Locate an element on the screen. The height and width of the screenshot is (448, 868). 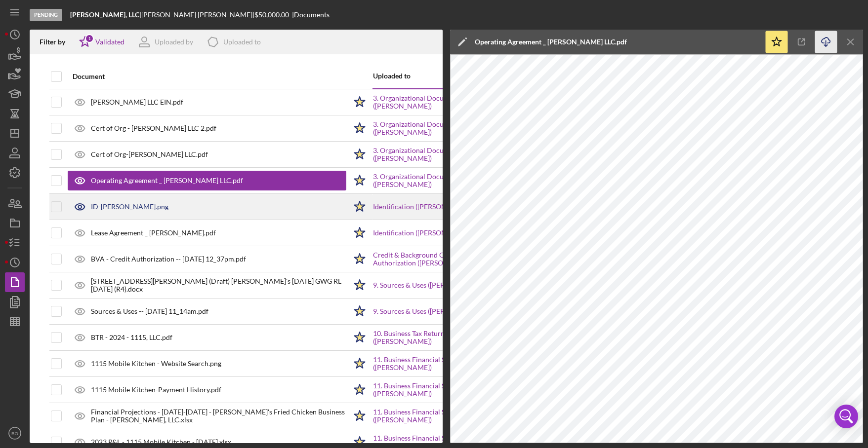
div: | Documents is located at coordinates (310, 14).